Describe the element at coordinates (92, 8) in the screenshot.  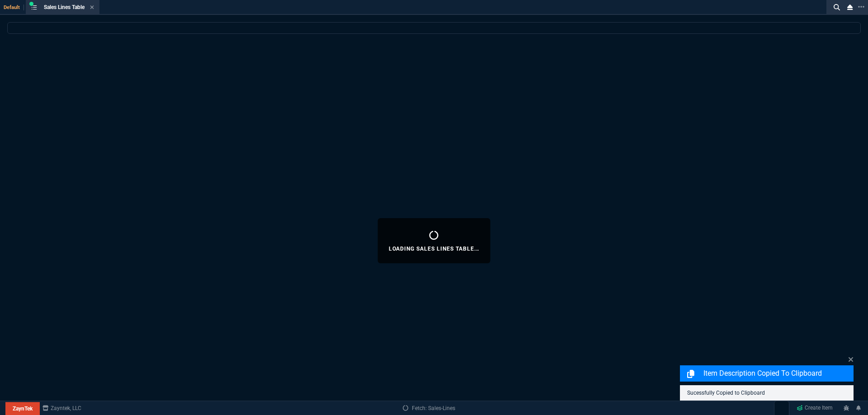
I see `nx-icon: Close Tab` at that location.